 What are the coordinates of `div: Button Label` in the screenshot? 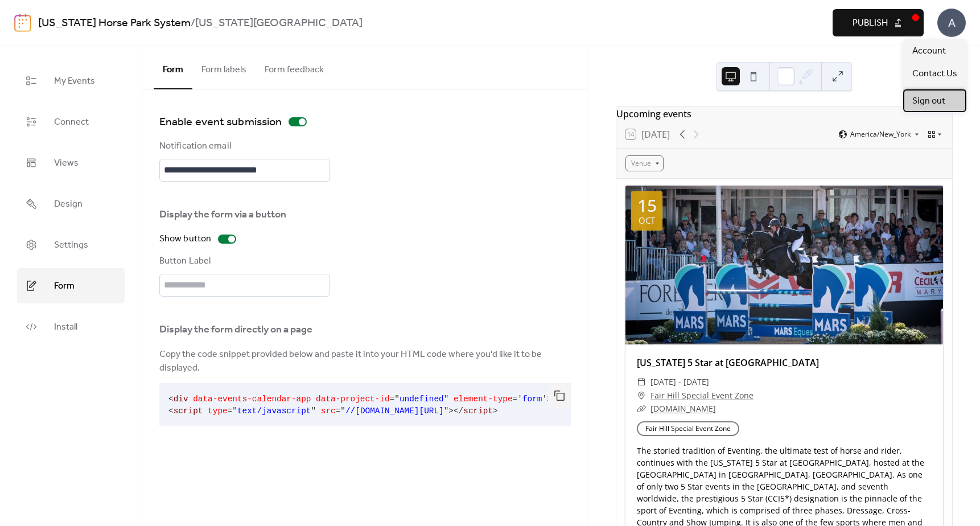 It's located at (244, 261).